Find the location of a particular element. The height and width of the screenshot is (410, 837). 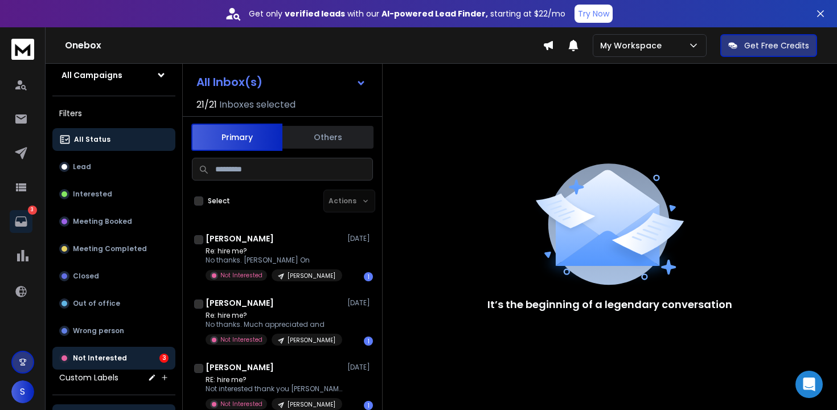

button: Wrong person is located at coordinates (114, 331).